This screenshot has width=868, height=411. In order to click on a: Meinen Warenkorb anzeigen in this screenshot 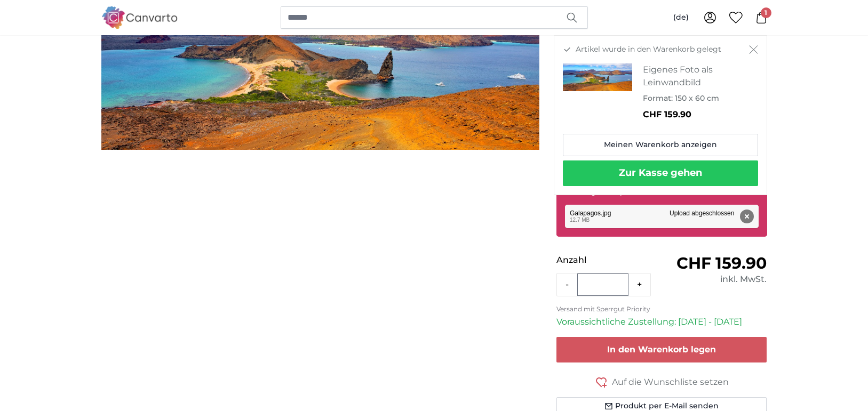, I will do `click(661, 145)`.